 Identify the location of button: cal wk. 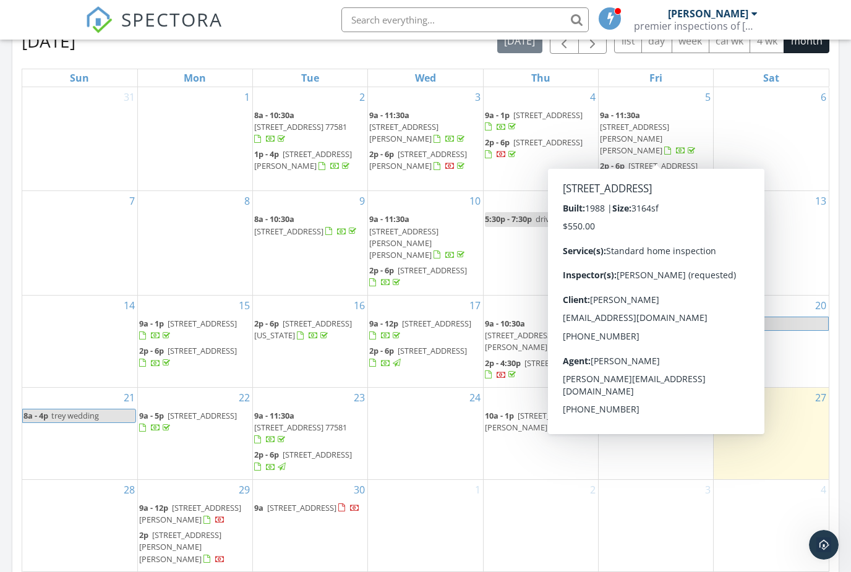
(730, 41).